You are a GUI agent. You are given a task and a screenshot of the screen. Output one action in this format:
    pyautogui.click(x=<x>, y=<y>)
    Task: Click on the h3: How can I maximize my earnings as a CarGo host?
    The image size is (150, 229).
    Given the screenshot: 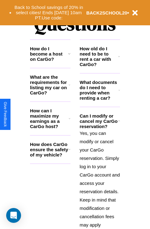 What is the action you would take?
    pyautogui.click(x=49, y=119)
    